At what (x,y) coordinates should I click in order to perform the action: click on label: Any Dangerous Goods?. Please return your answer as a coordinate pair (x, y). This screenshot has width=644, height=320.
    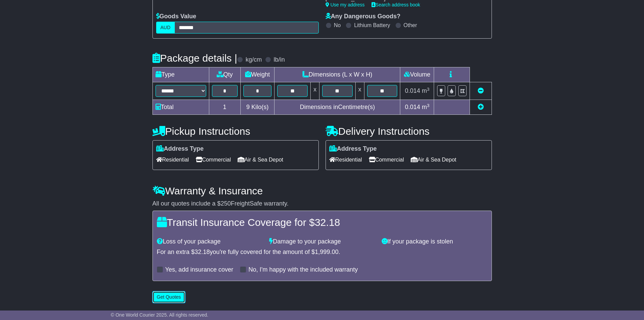
    Looking at the image, I should click on (363, 17).